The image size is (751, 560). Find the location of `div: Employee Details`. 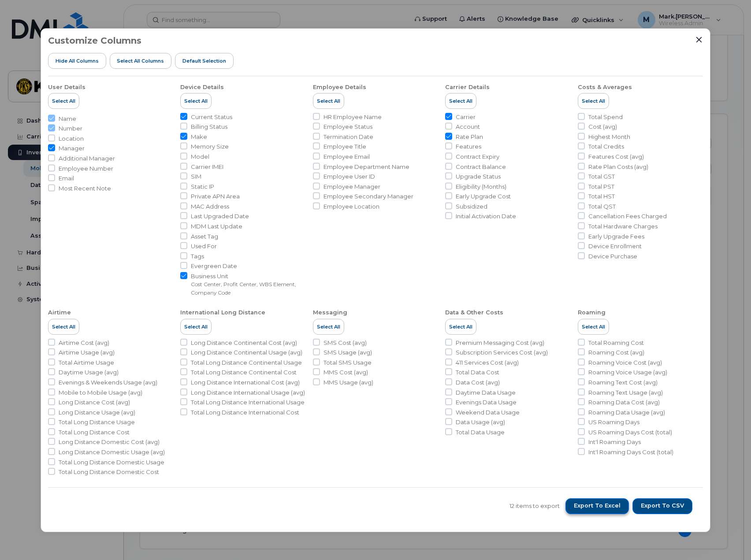

div: Employee Details is located at coordinates (339, 87).